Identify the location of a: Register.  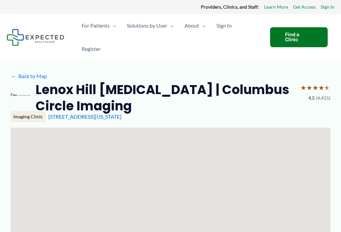
(91, 49).